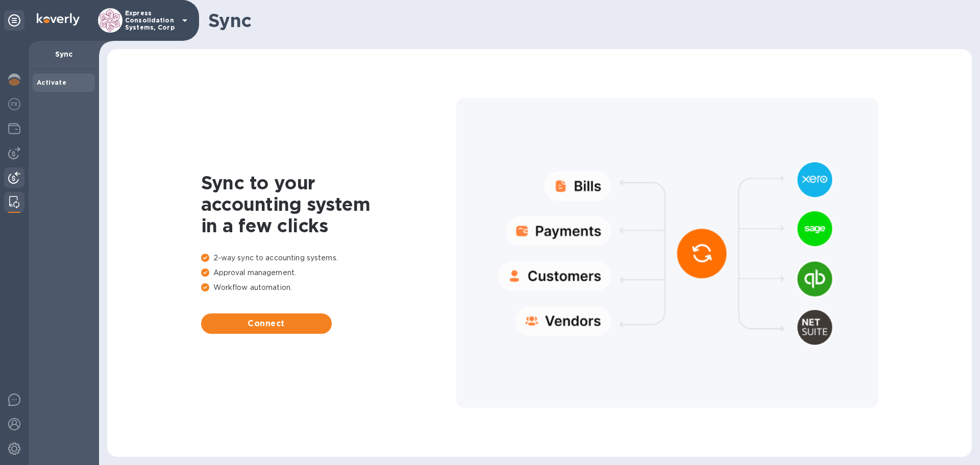 The image size is (980, 465). I want to click on p: Express Consolidation Systems, Corp, so click(150, 20).